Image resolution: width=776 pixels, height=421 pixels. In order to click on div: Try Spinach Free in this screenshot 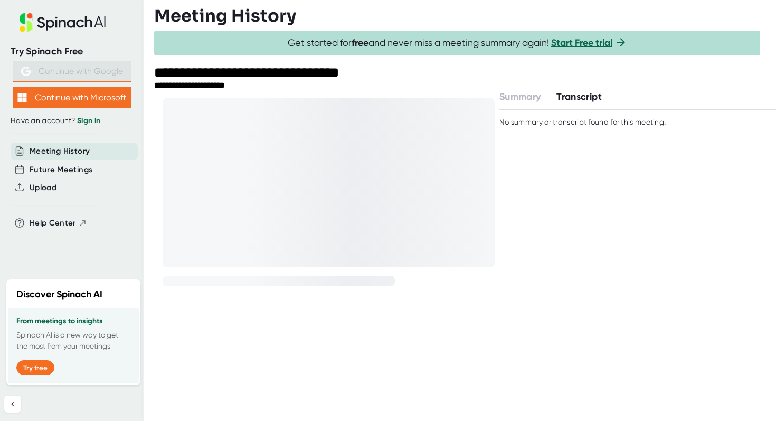, I will do `click(72, 51)`.